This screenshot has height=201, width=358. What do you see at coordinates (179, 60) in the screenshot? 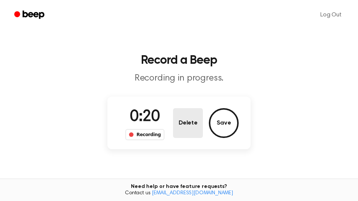
I see `h1: Record a Beep` at bounding box center [179, 60].